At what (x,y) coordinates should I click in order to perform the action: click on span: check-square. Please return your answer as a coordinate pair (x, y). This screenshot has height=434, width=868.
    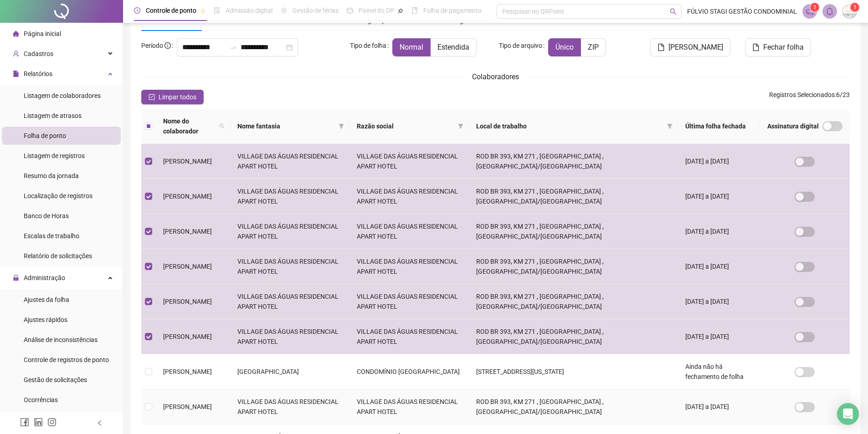
    Looking at the image, I should click on (152, 97).